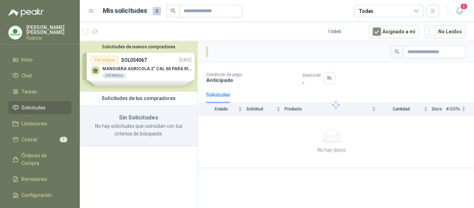  Describe the element at coordinates (15, 33) in the screenshot. I see `img: Company Logo` at that location.